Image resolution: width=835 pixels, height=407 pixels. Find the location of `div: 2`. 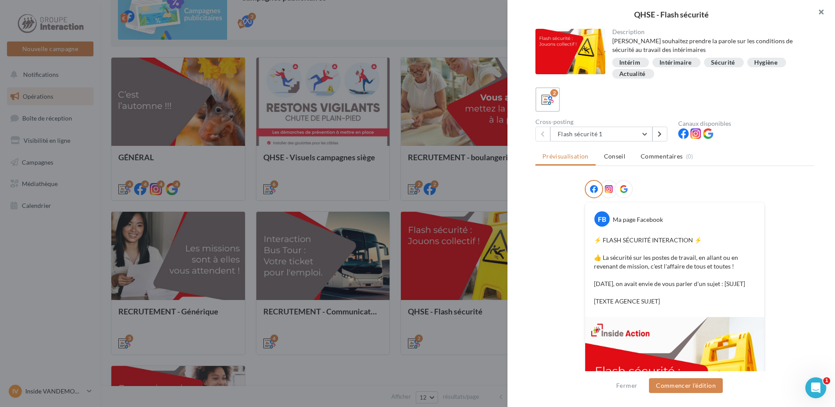

div: 2 is located at coordinates (554, 93).